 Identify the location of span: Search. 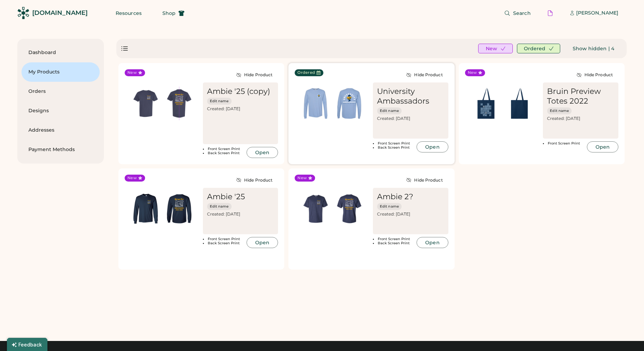
(522, 13).